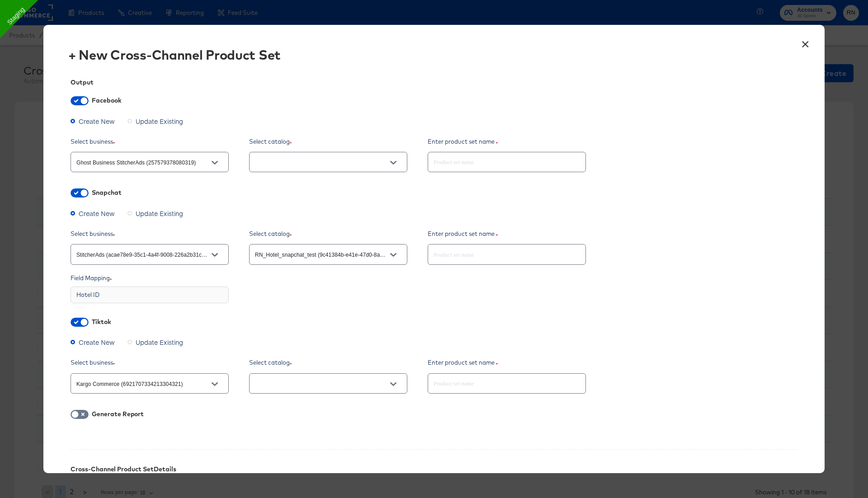 This screenshot has height=498, width=868. What do you see at coordinates (107, 193) in the screenshot?
I see `div: Snapchat` at bounding box center [107, 193].